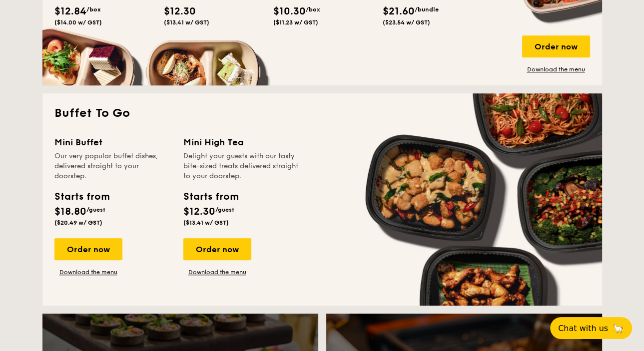 Image resolution: width=644 pixels, height=351 pixels. Describe the element at coordinates (242, 142) in the screenshot. I see `div: Mini High Tea` at that location.